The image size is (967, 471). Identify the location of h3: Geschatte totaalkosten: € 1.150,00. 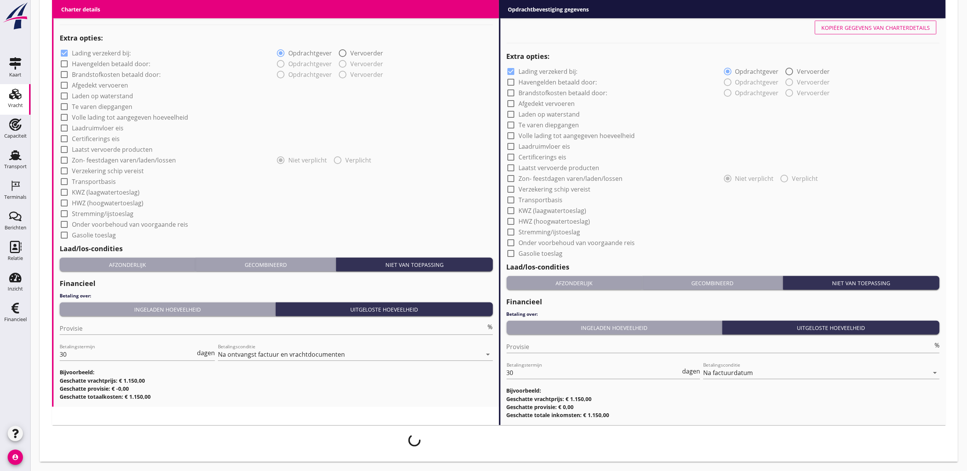
(276, 396).